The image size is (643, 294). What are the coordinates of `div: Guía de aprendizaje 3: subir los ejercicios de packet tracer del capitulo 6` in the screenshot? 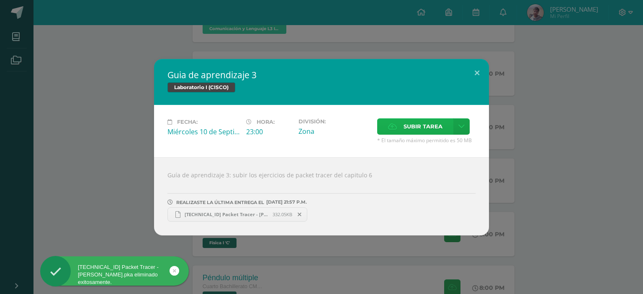 It's located at (321, 196).